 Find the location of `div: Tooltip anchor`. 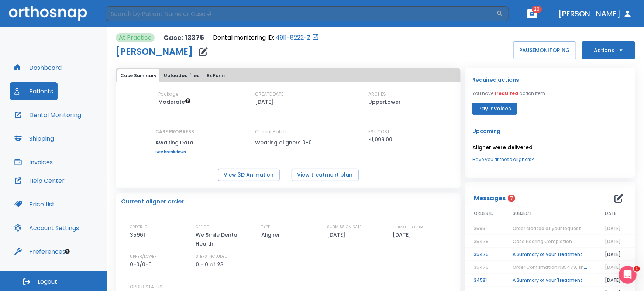

div: Tooltip anchor is located at coordinates (67, 252).